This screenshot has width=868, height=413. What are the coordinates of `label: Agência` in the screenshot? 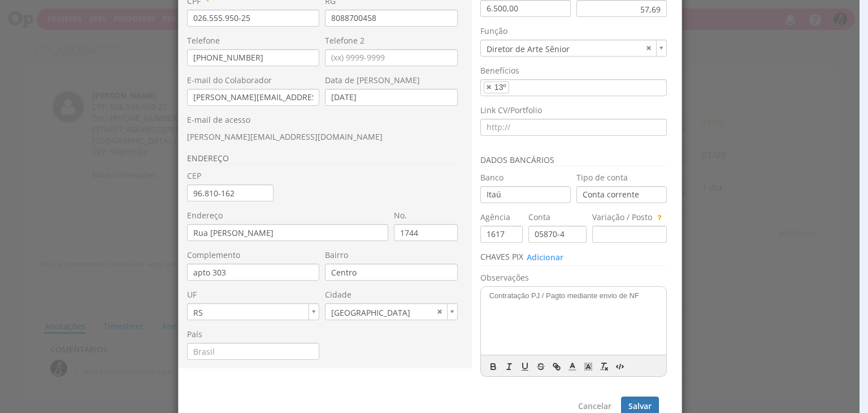 It's located at (495, 217).